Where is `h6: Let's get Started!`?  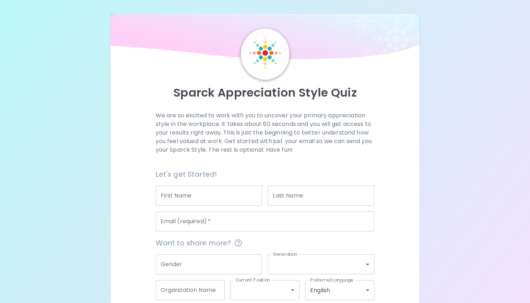
h6: Let's get Started! is located at coordinates (265, 174).